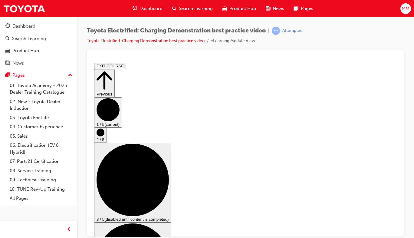 This screenshot has width=414, height=238. Describe the element at coordinates (41, 179) in the screenshot. I see `a: 09. Technical Training` at that location.